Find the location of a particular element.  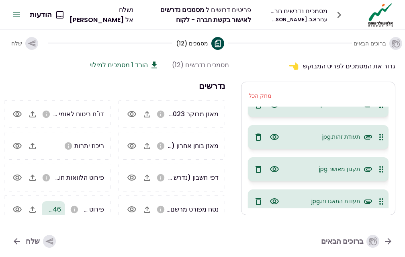

svg: אנא העלו טופס 102 משנת 2023 ועד היום is located at coordinates (46, 114).